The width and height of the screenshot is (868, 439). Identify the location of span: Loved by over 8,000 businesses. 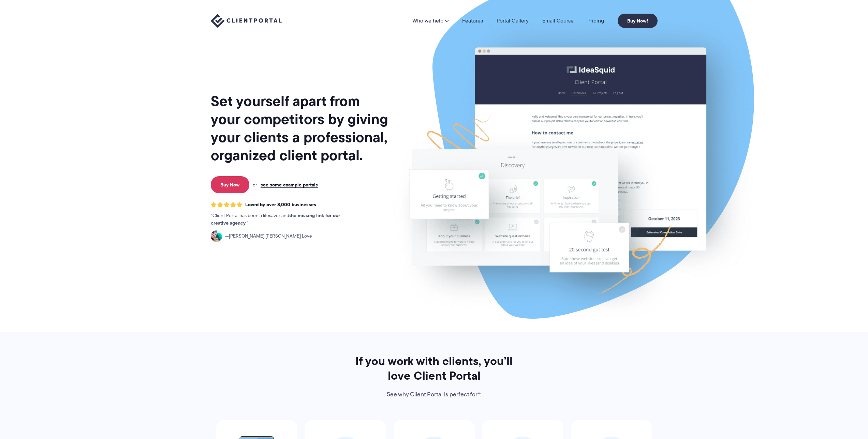
(281, 205).